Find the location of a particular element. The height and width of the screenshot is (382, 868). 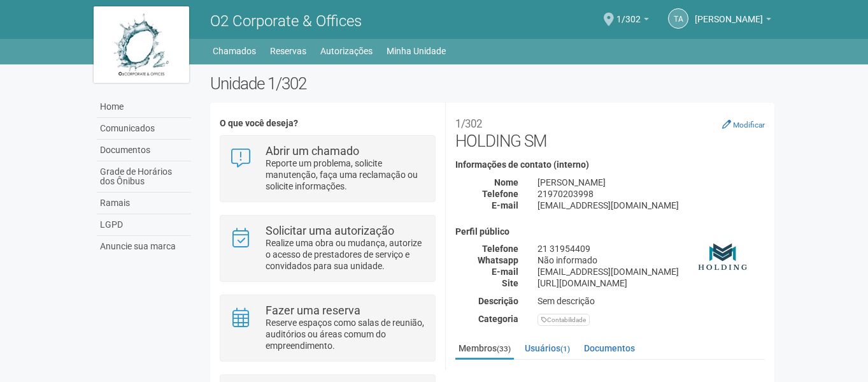

strong: Categoria is located at coordinates (498, 318).